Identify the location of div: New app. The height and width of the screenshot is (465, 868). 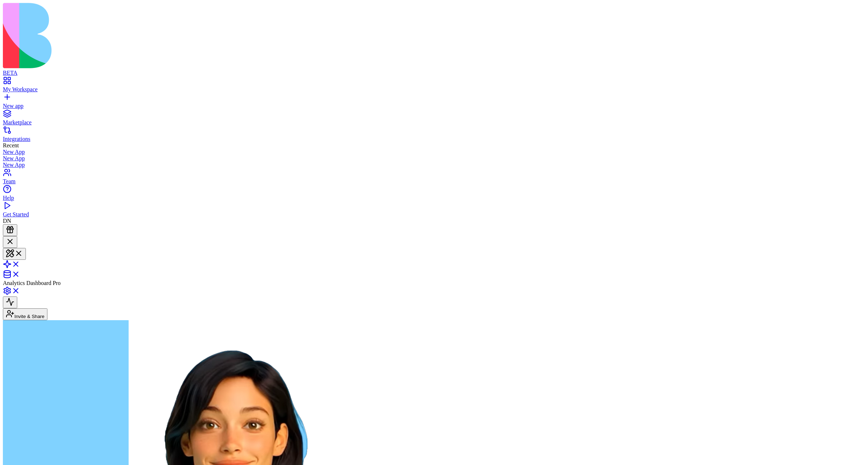
(434, 106).